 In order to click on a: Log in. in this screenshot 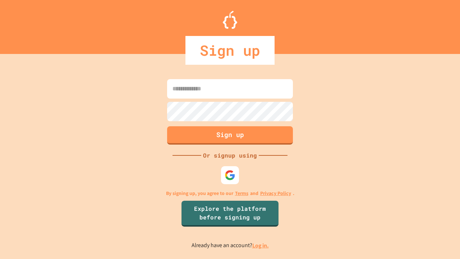, I will do `click(260, 245)`.